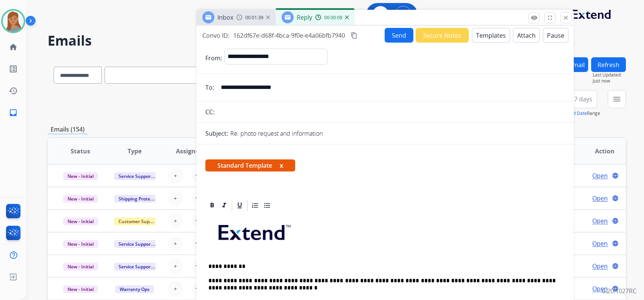 This screenshot has height=300, width=644. Describe the element at coordinates (139, 222) in the screenshot. I see `span: Customer Support` at that location.